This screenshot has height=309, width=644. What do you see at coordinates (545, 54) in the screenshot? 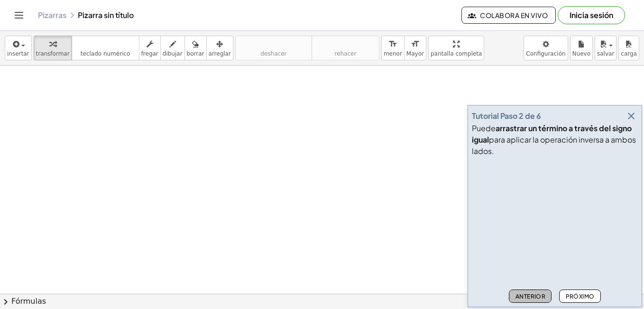
I see `span: Configuración` at bounding box center [545, 54].